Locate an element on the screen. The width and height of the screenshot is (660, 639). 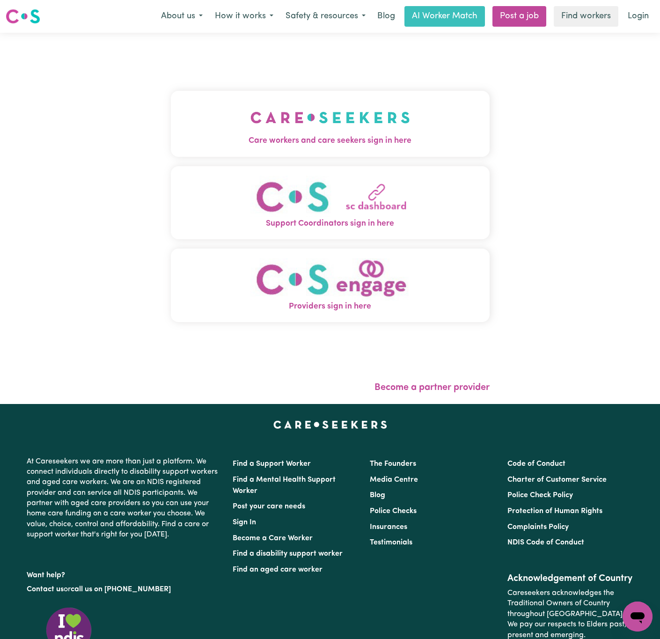
a: Find an aged care worker is located at coordinates (278, 570).